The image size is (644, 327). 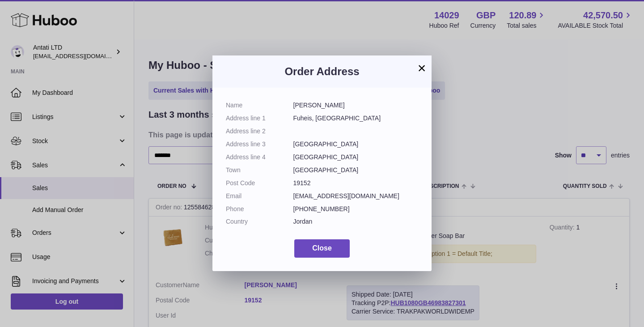 I want to click on dt: Address line 3, so click(x=260, y=144).